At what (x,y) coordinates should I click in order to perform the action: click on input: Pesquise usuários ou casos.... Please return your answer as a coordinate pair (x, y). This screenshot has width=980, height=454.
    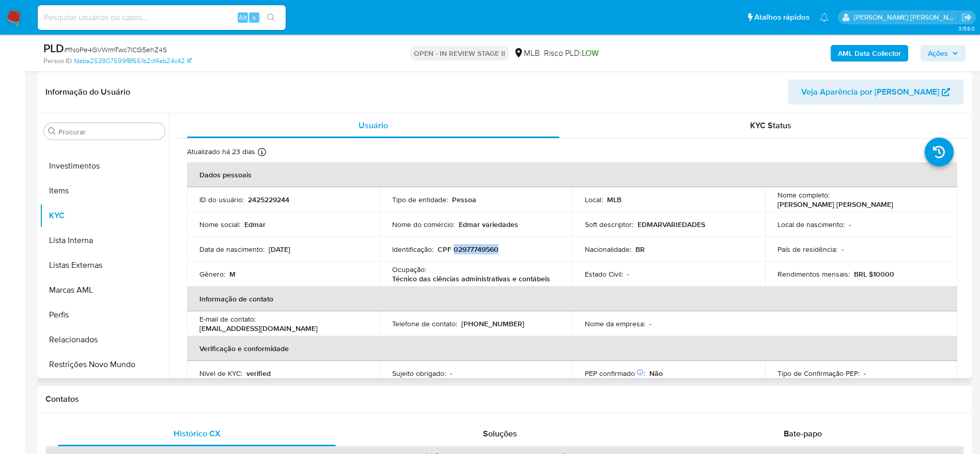
    Looking at the image, I should click on (162, 18).